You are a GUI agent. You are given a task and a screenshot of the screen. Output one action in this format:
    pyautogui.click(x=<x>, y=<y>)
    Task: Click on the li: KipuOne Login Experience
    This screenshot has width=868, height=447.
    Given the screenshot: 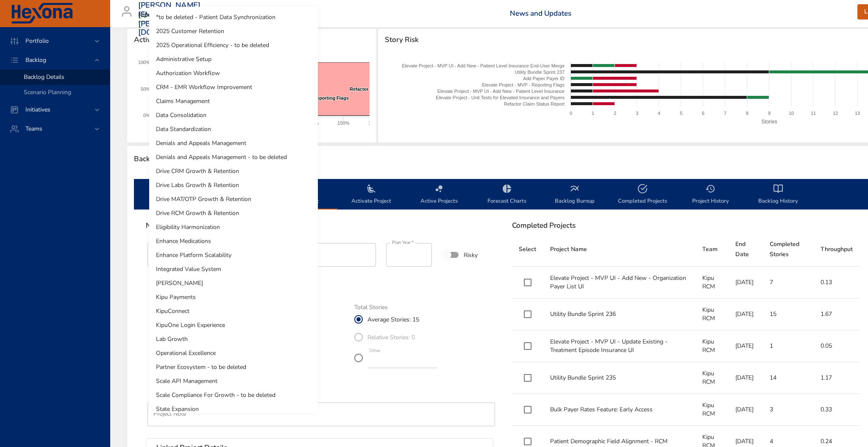 What is the action you would take?
    pyautogui.click(x=233, y=325)
    